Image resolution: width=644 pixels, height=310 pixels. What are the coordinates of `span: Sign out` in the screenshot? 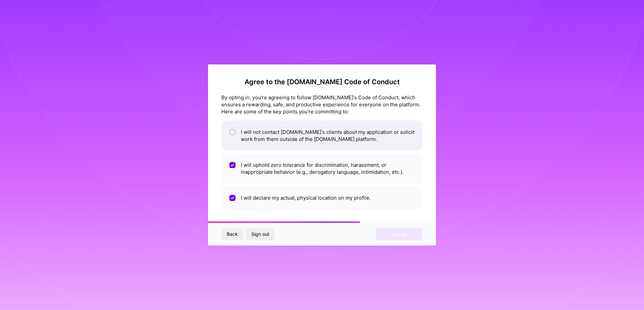 It's located at (260, 234).